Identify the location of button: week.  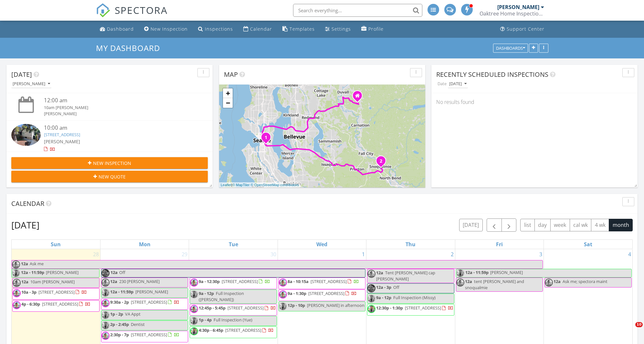
(560, 225).